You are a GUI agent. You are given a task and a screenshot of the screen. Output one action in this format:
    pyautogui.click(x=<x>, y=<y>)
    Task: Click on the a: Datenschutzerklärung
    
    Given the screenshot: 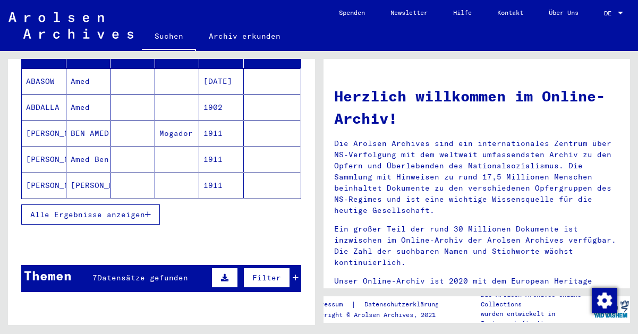 What is the action you would take?
    pyautogui.click(x=404, y=304)
    